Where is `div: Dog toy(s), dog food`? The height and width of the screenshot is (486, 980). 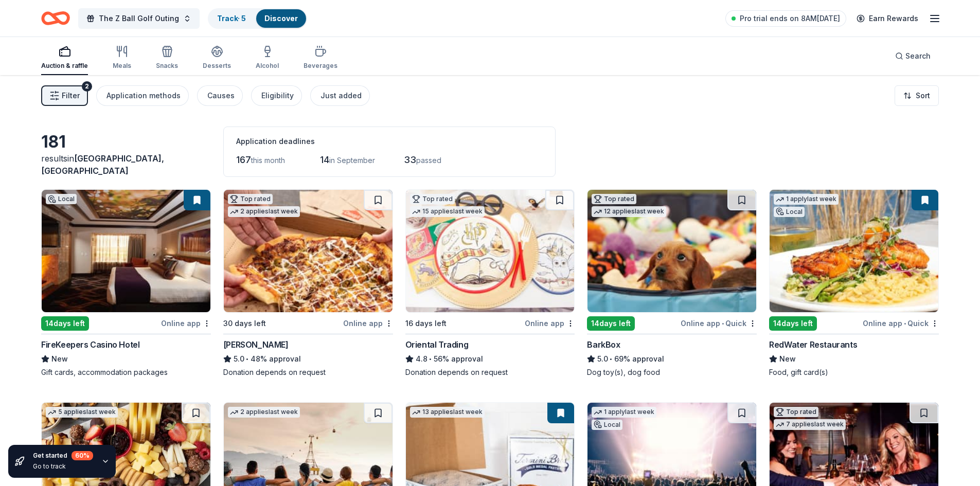 div: Dog toy(s), dog food is located at coordinates (672, 372).